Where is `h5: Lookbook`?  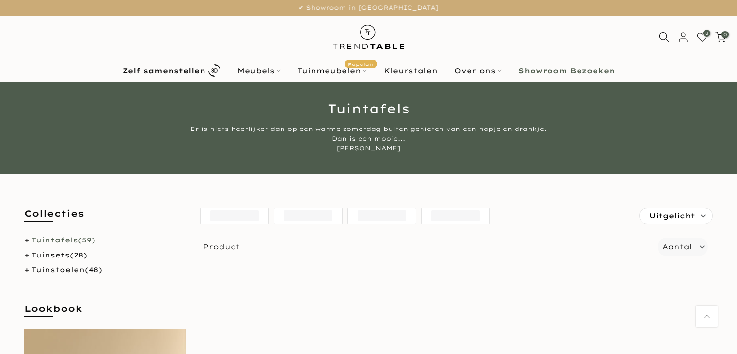
h5: Lookbook is located at coordinates (105, 313).